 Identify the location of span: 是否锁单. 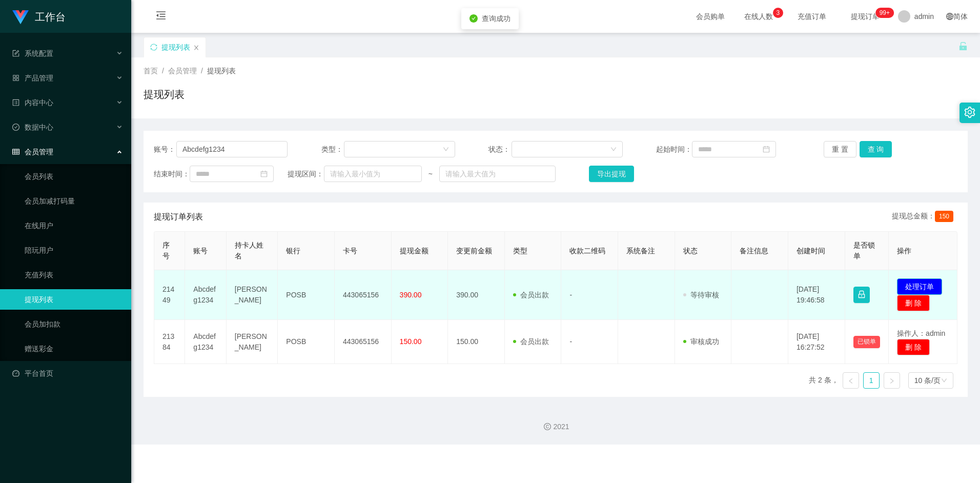
(864, 250).